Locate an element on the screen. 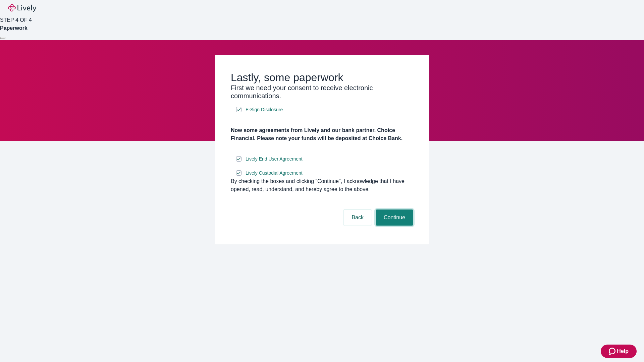  span: E-Sign Disclosure is located at coordinates (264, 110).